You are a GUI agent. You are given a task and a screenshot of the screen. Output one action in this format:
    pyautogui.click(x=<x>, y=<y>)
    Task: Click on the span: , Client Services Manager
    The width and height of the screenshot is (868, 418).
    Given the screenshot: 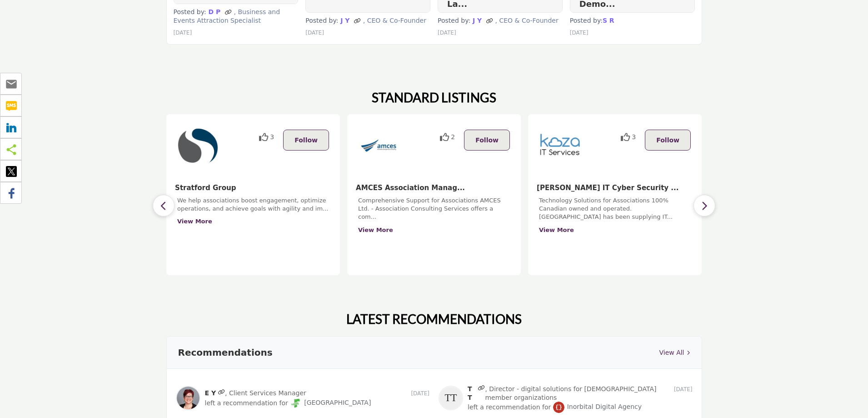 What is the action you would take?
    pyautogui.click(x=266, y=393)
    